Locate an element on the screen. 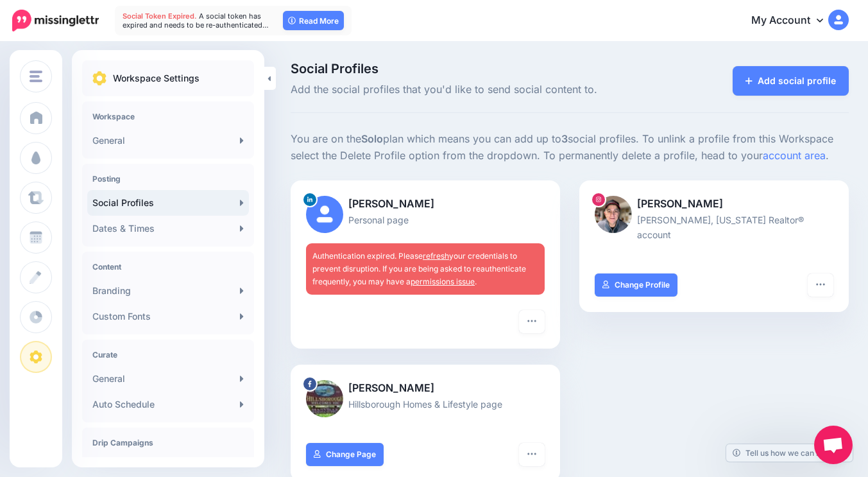 This screenshot has width=868, height=477. b: Solo is located at coordinates (372, 139).